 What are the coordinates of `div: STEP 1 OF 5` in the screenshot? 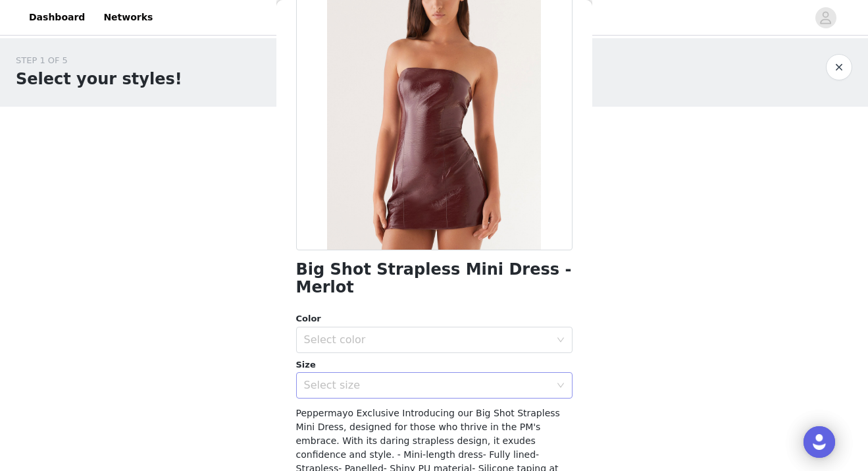 It's located at (99, 60).